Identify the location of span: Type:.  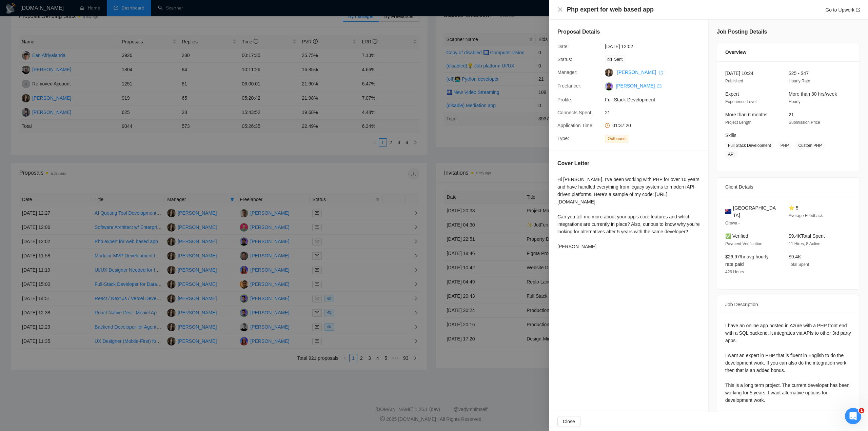
(563, 139).